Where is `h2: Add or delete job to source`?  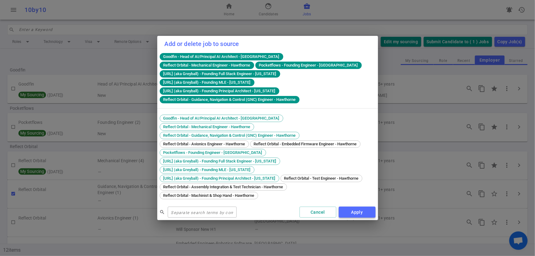 h2: Add or delete job to source is located at coordinates (268, 44).